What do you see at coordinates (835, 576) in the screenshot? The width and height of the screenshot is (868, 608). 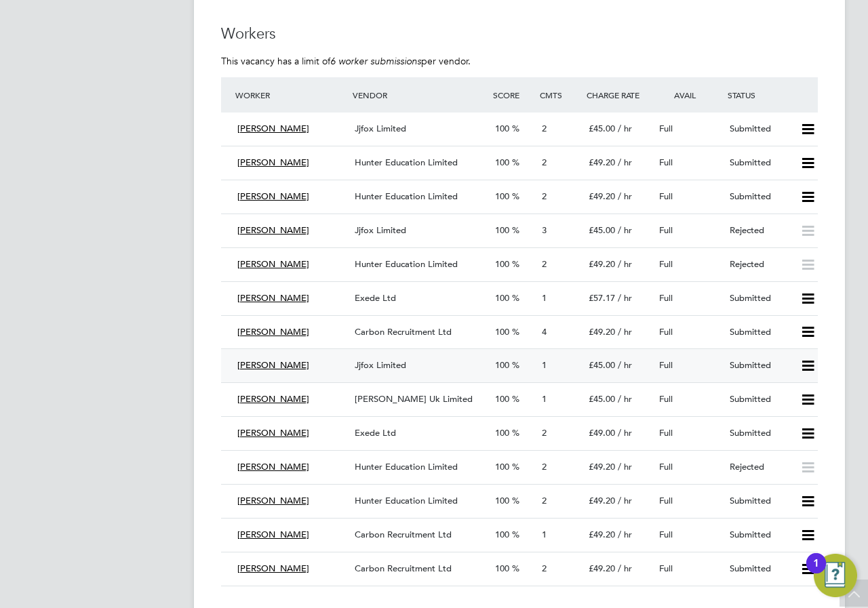 I see `button: Open Resource Center, 1 new notification` at bounding box center [835, 576].